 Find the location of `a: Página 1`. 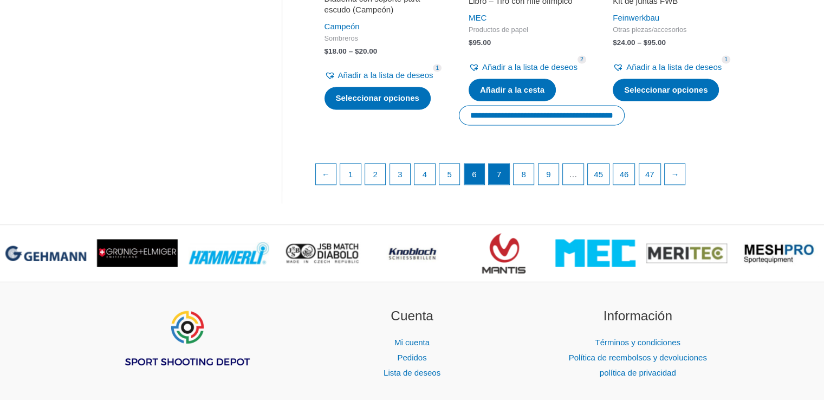

a: Página 1 is located at coordinates (350, 174).